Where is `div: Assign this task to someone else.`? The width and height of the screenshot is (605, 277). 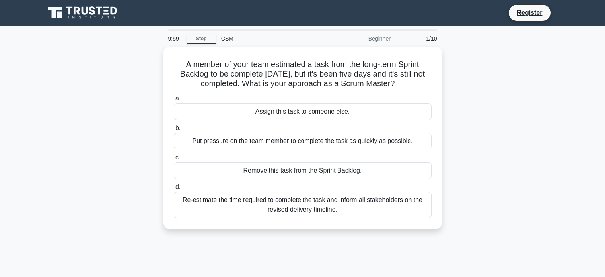 div: Assign this task to someone else. is located at coordinates (303, 111).